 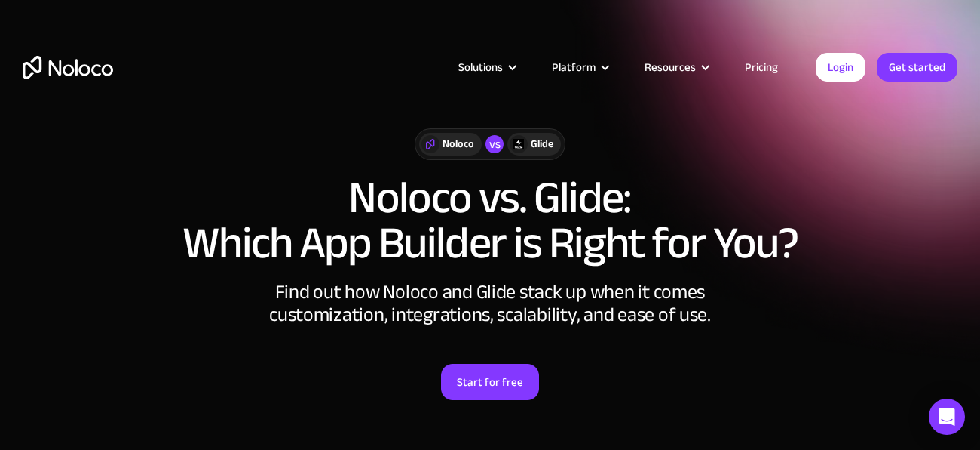 I want to click on a: Pricing, so click(x=762, y=67).